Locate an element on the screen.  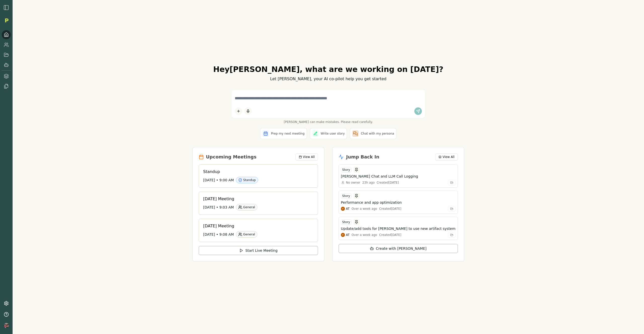
span: Write user story is located at coordinates (333, 134).